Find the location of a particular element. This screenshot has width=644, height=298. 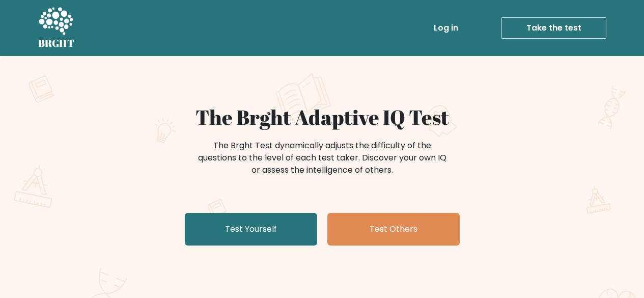

a: Take the test is located at coordinates (554, 28).